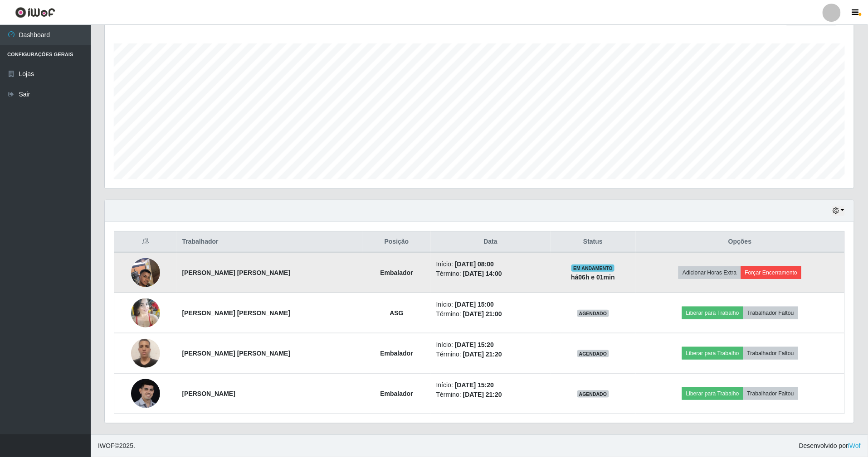  What do you see at coordinates (397, 313) in the screenshot?
I see `strong: ASG` at bounding box center [397, 313].